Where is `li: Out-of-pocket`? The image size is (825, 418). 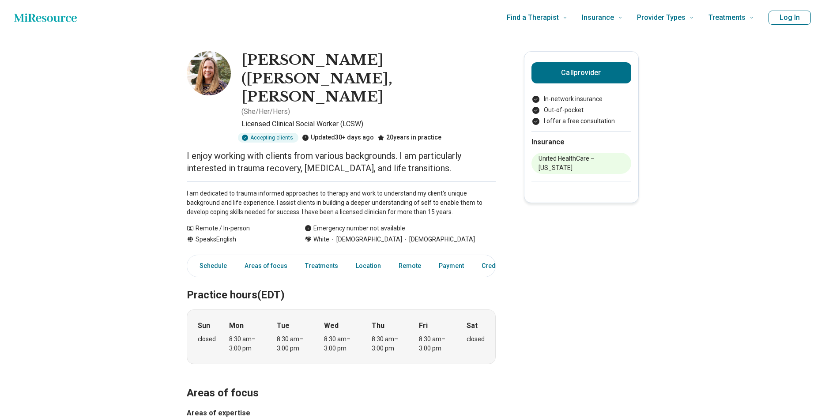
li: Out-of-pocket is located at coordinates (581, 110).